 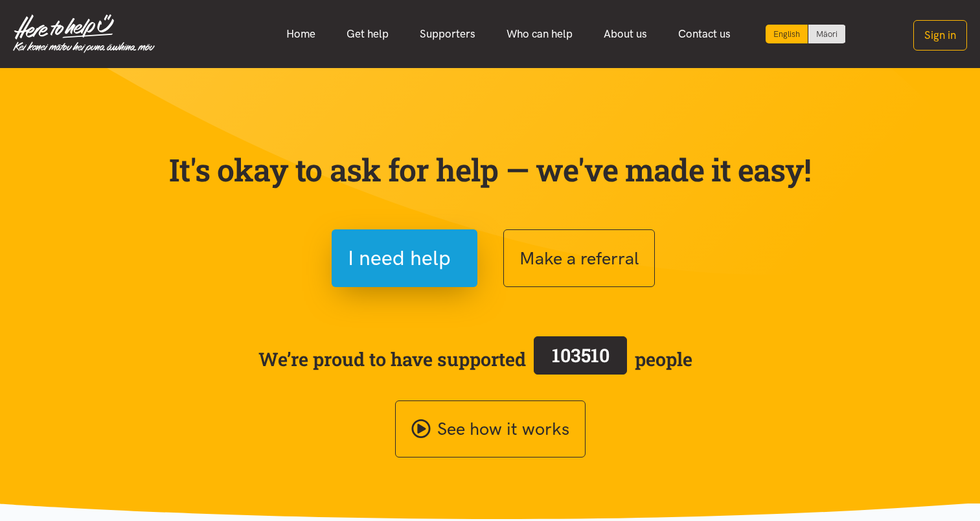 I want to click on a: 103510, so click(x=580, y=359).